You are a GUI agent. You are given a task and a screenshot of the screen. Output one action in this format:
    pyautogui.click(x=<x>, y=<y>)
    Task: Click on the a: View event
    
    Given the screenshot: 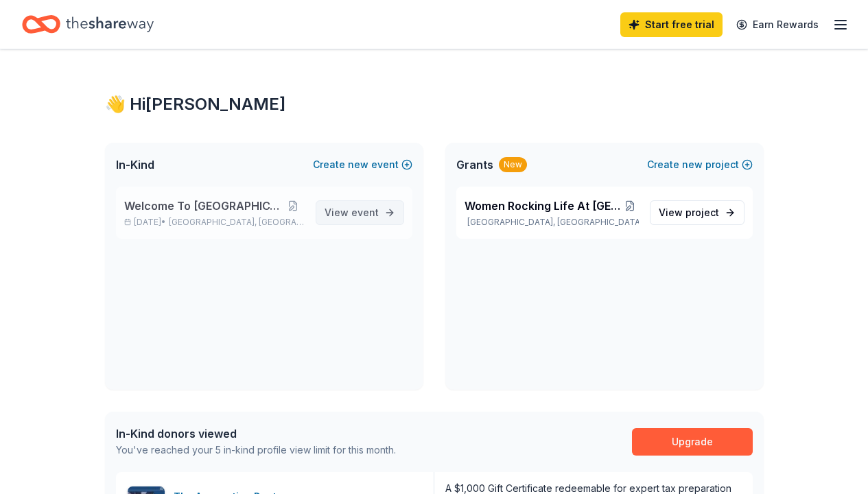 What is the action you would take?
    pyautogui.click(x=360, y=213)
    